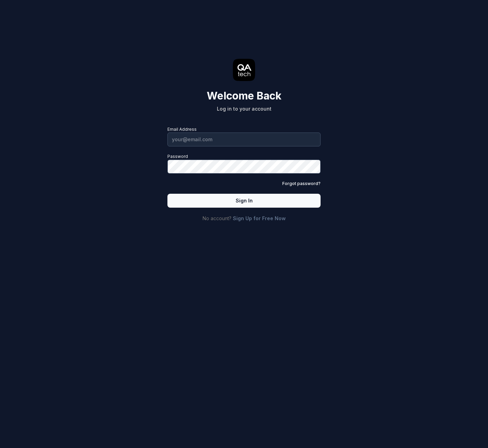 This screenshot has width=488, height=448. I want to click on input: Password, so click(244, 167).